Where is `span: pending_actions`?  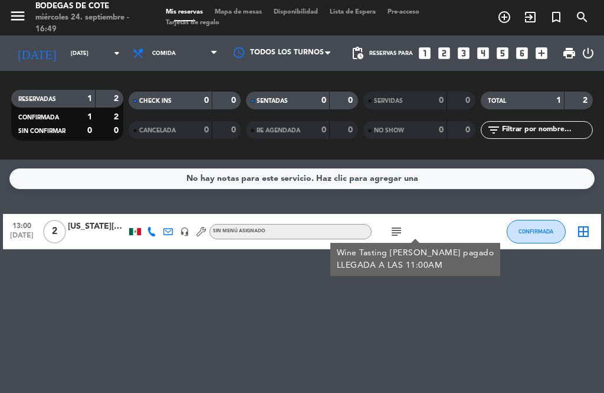
span: pending_actions is located at coordinates (358, 53).